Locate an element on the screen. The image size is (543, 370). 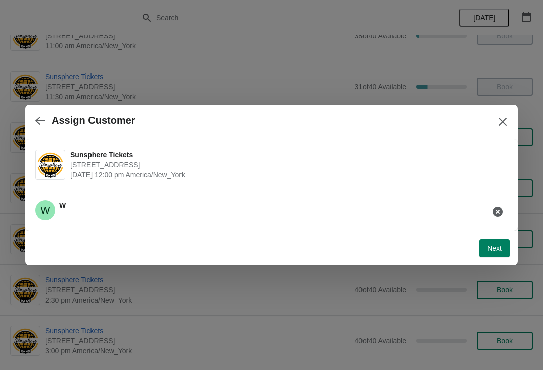
span: Next is located at coordinates (495, 248).